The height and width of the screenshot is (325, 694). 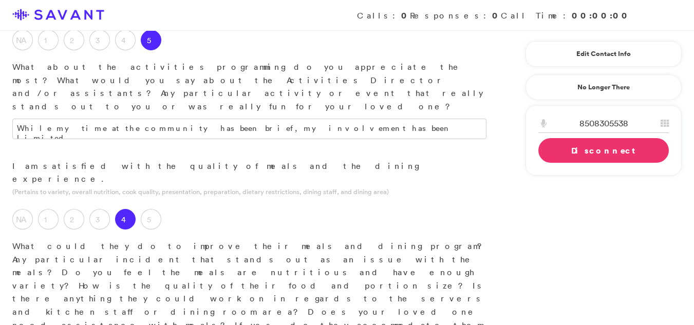 I want to click on a: Disconnect, so click(x=603, y=150).